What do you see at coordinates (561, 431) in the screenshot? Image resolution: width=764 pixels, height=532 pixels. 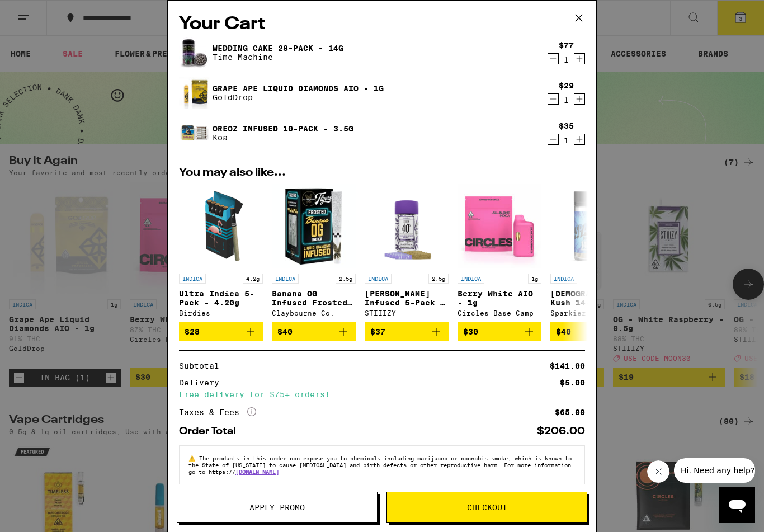 I see `div: $206.00` at bounding box center [561, 431].